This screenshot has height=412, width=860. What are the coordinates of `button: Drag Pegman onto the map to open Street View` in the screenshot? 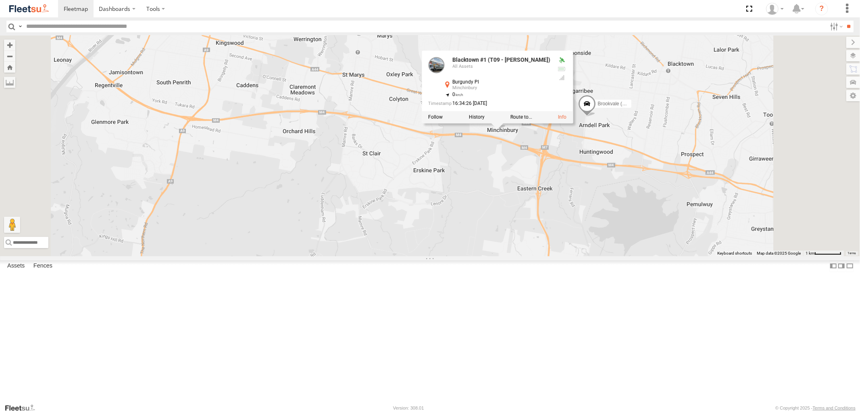 It's located at (12, 225).